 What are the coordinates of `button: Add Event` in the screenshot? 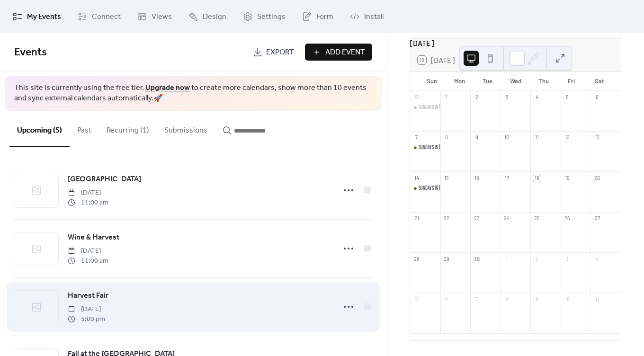 It's located at (339, 52).